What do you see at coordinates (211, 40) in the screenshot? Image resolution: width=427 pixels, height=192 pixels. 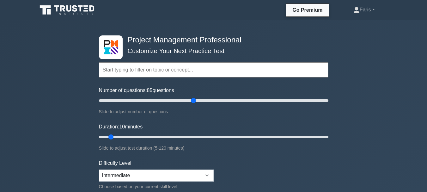 I see `h4: Project Management Professional` at bounding box center [211, 40].